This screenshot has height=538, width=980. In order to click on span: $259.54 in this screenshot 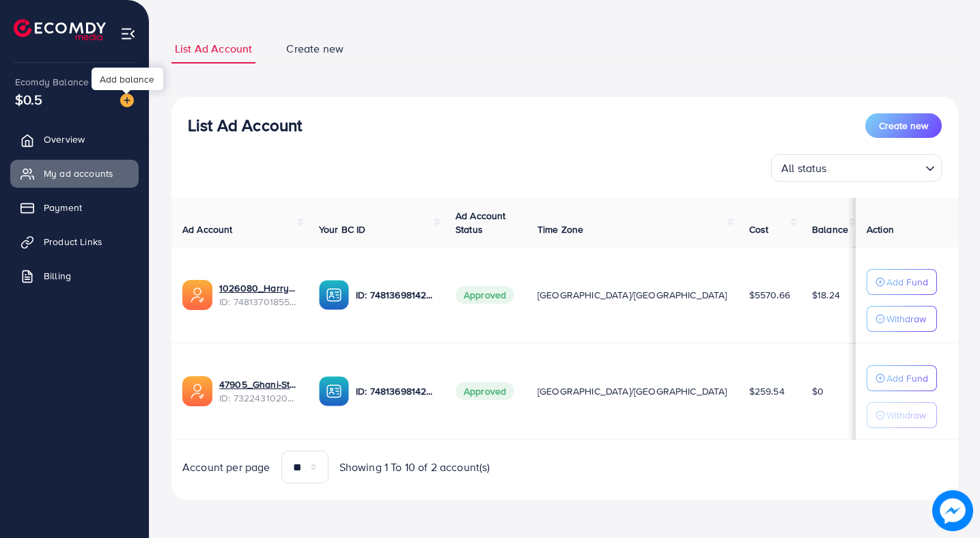, I will do `click(767, 391)`.